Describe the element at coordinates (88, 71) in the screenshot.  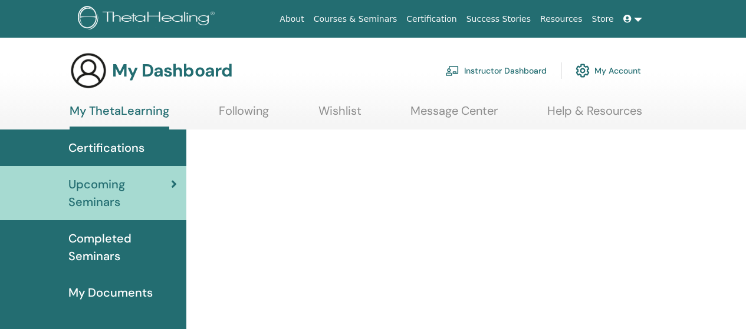
I see `img: generic-user-icon.jpg` at that location.